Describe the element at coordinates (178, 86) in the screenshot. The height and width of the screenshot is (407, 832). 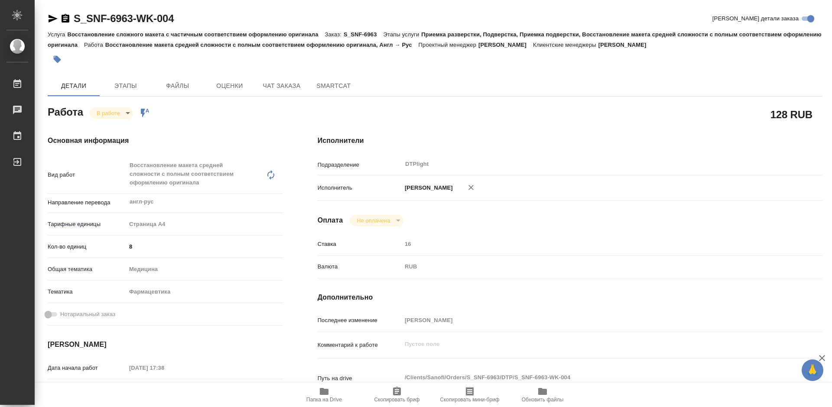
I see `span: Файлы` at that location.